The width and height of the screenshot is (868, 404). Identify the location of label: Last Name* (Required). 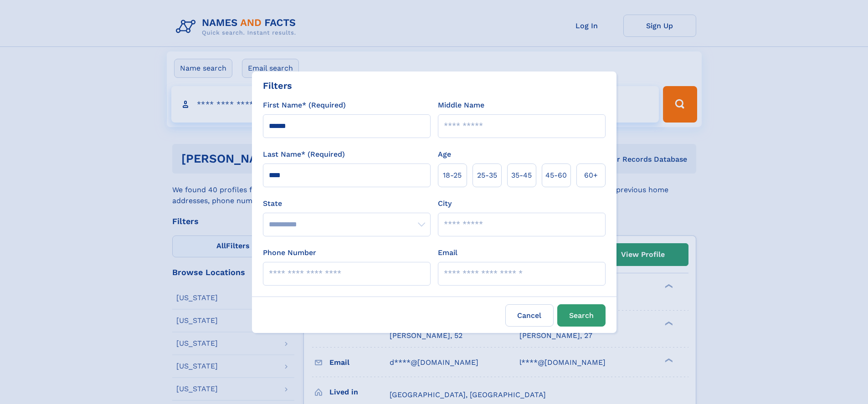
(304, 154).